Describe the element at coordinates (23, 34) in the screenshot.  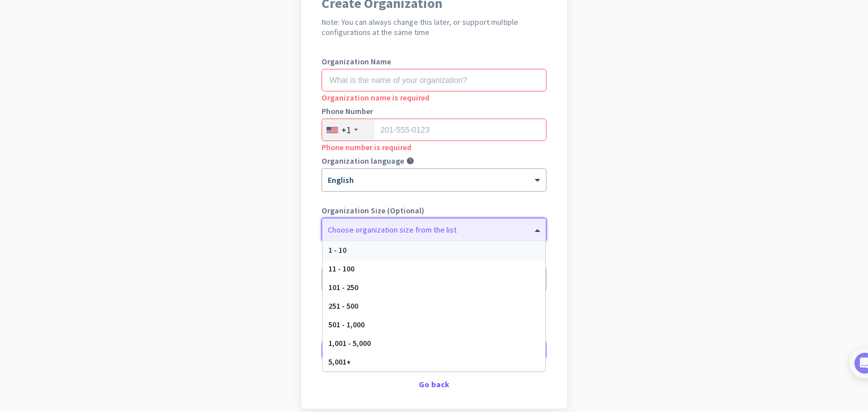
I see `img: website_grey.svg` at that location.